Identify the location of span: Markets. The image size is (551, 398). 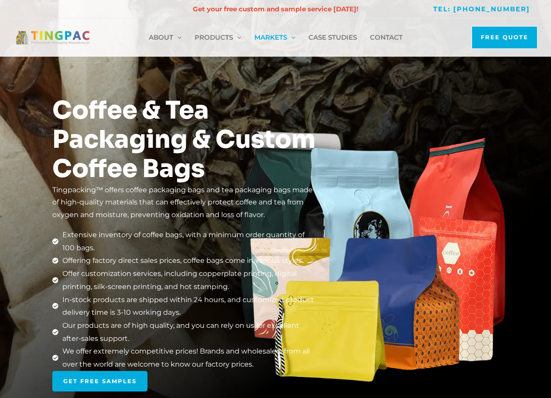
(270, 37).